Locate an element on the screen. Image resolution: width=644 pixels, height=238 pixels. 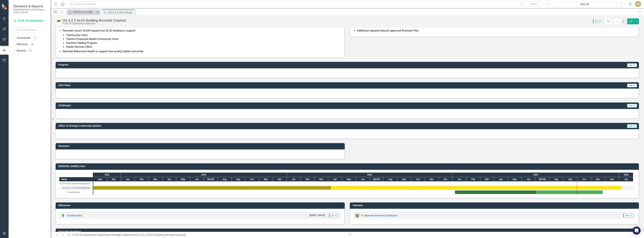
span: Elements & Reports is located at coordinates (30, 6).